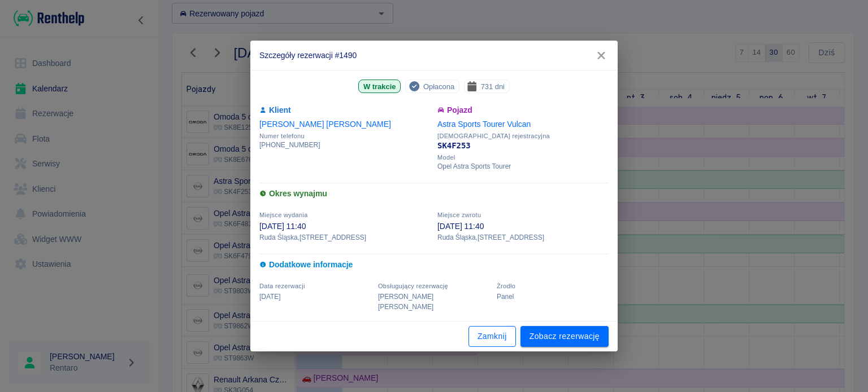 This screenshot has height=392, width=868. I want to click on h6: Okres wynajmu, so click(434, 193).